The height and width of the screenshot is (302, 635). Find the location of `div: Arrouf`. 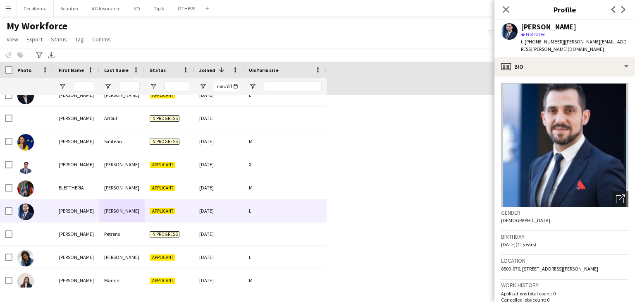

div: Arrouf is located at coordinates (122, 118).